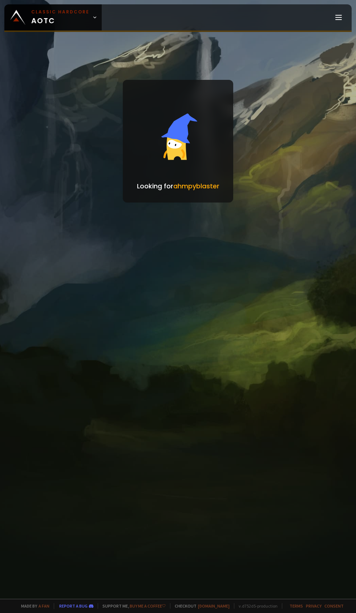  Describe the element at coordinates (53, 17) in the screenshot. I see `a: Classic HardcoreAOTC` at that location.